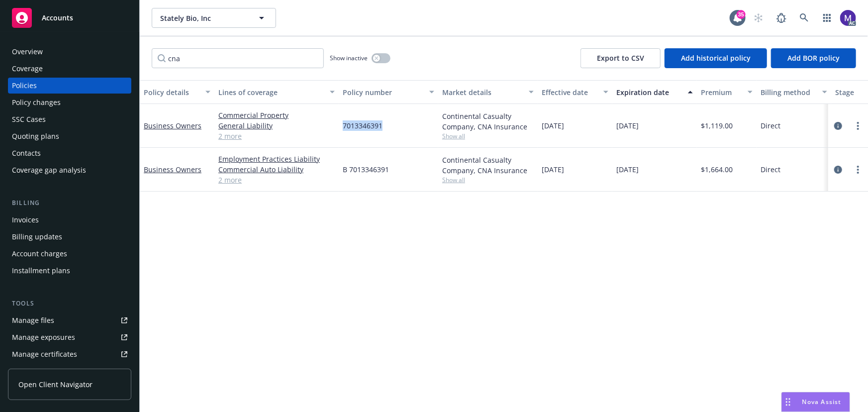  I want to click on div: Coverage gap analysis, so click(49, 170).